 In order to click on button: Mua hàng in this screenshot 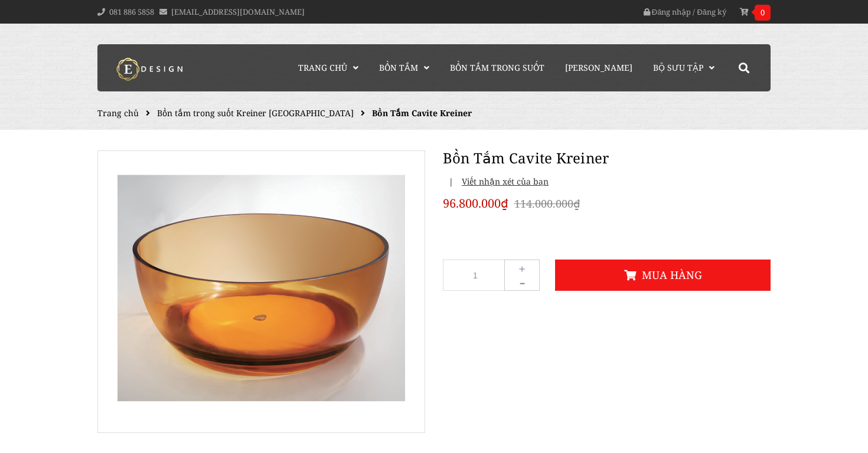, I will do `click(662, 275)`.